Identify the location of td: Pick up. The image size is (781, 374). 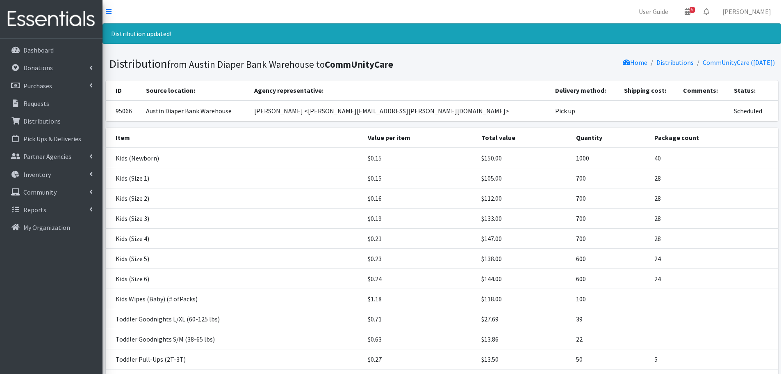
(585, 111).